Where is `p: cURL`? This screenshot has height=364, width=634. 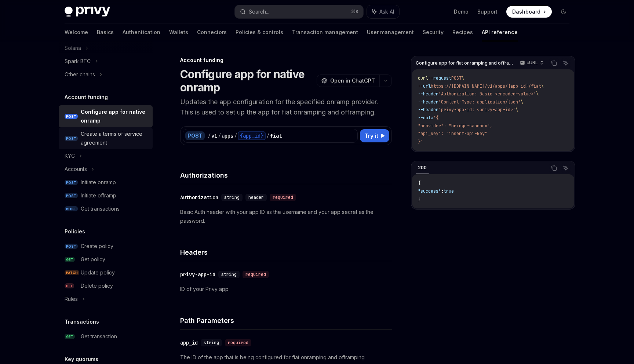
p: cURL is located at coordinates (532, 63).